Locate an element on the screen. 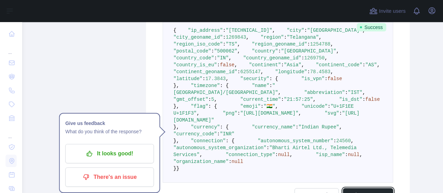 This screenshot has height=193, width=443. span: "is_dst" is located at coordinates (350, 100).